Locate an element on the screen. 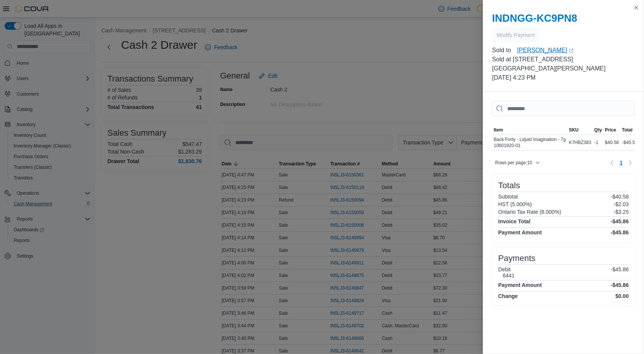  button: SKU is located at coordinates (580, 130).